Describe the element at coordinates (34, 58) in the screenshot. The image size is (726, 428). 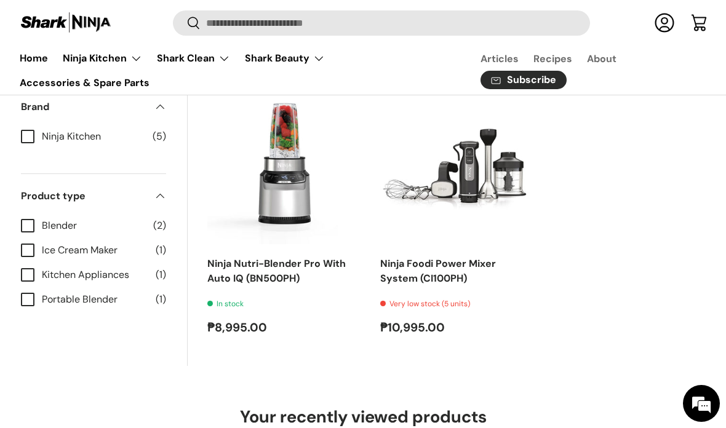
I see `a: Home` at that location.